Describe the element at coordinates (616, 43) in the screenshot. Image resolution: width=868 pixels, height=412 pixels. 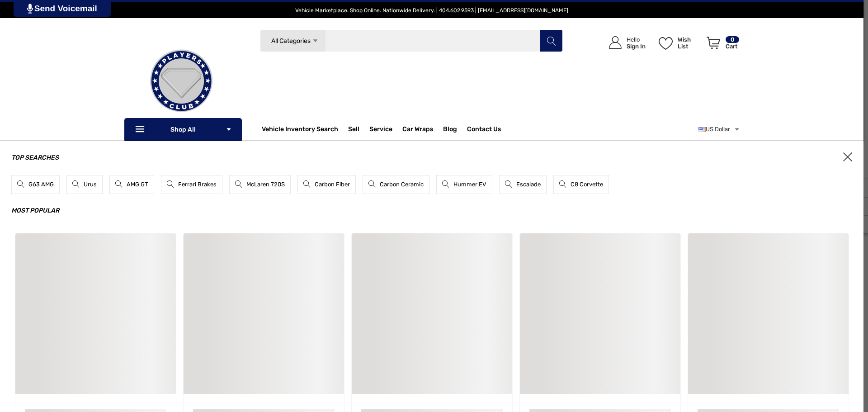
I see `svg: Icon User Account` at that location.